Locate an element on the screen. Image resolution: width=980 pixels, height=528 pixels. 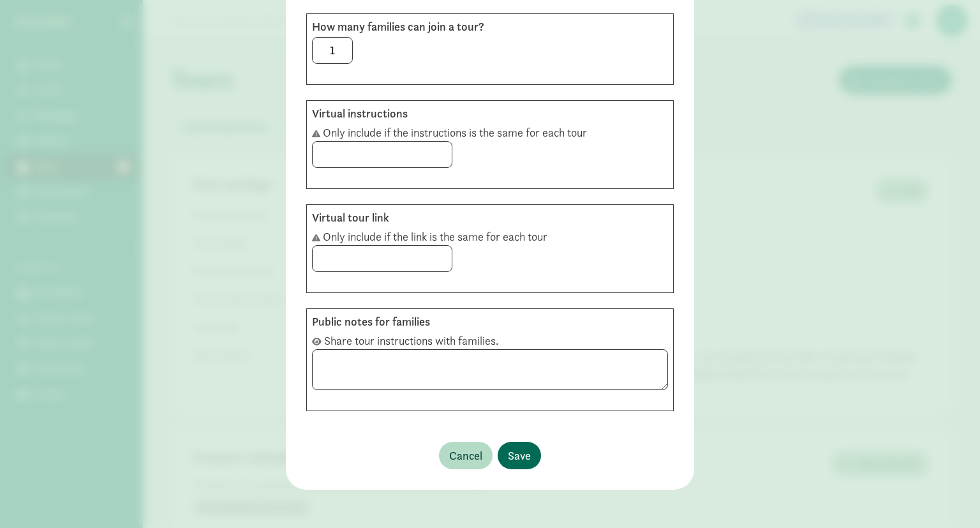
div: Chat Widget is located at coordinates (948, 497).